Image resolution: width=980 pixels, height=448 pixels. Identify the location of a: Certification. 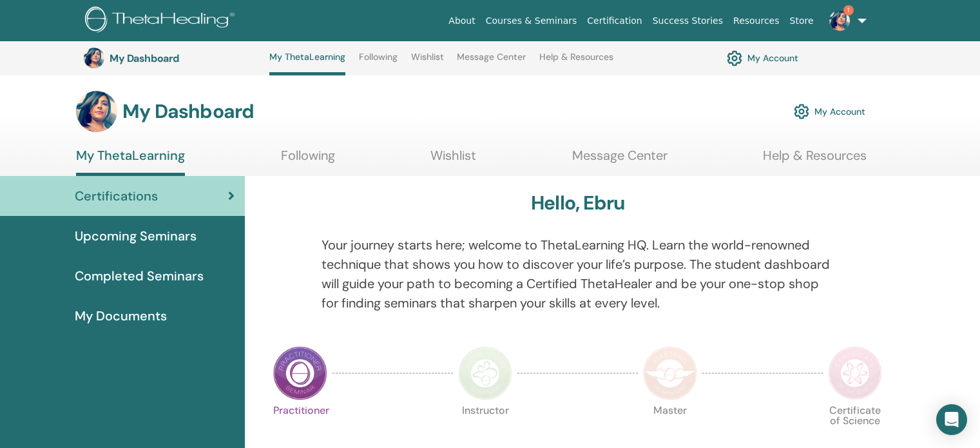
(614, 21).